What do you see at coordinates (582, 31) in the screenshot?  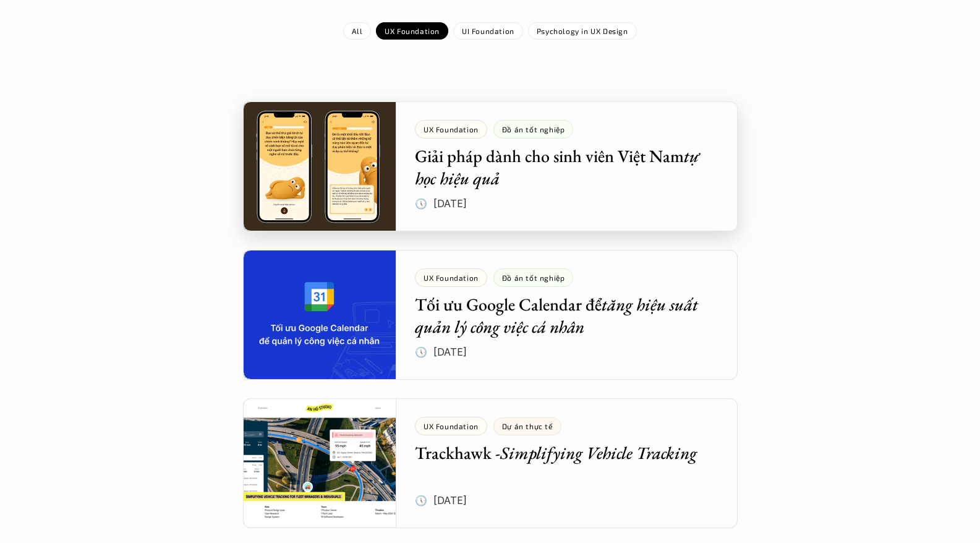 I see `a: Psychology in UX Design` at bounding box center [582, 31].